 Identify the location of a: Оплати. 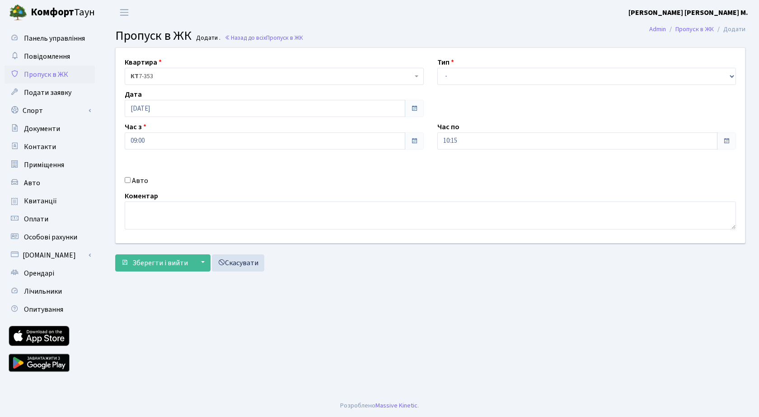
(50, 219).